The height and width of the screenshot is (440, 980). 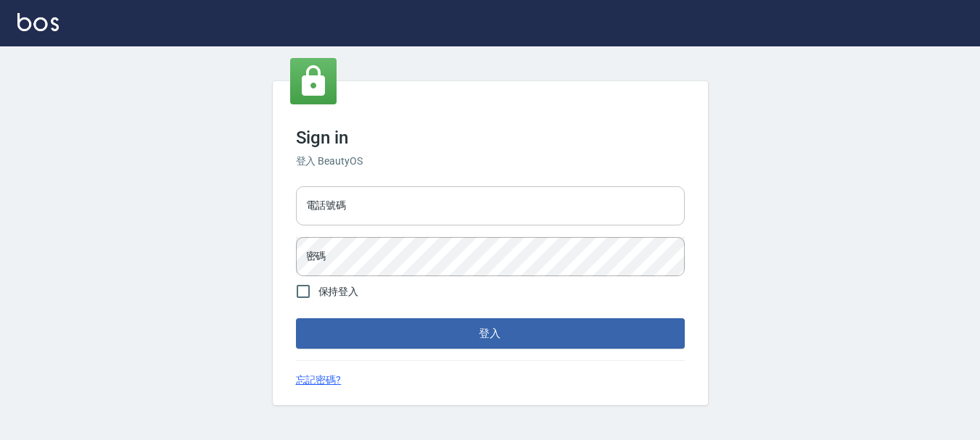 What do you see at coordinates (318, 380) in the screenshot?
I see `a: 忘記密碼?` at bounding box center [318, 380].